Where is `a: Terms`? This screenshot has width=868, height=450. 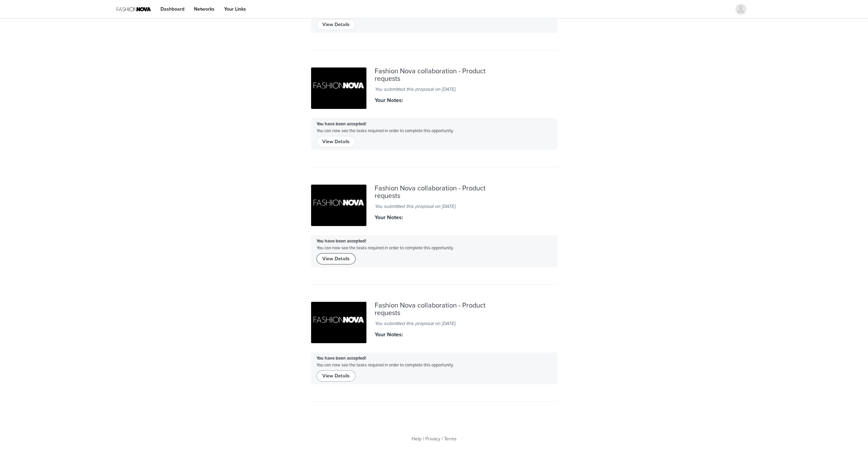
a: Terms is located at coordinates (450, 438).